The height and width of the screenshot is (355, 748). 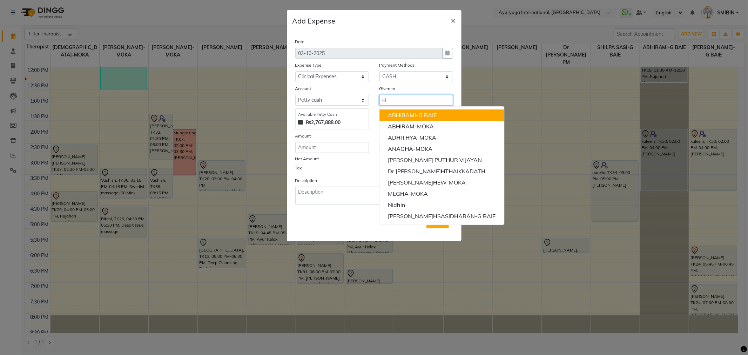 What do you see at coordinates (399, 205) in the screenshot?
I see `span: h` at bounding box center [399, 205].